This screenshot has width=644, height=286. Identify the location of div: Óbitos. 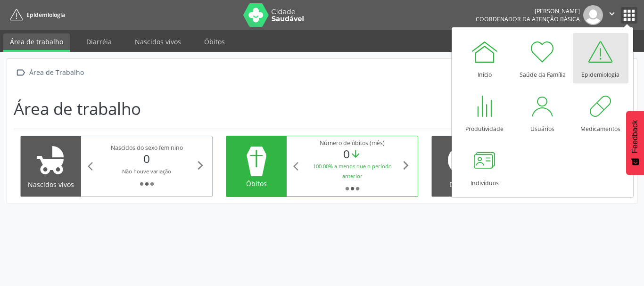
(257, 183).